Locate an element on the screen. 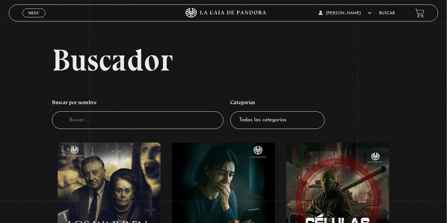 The height and width of the screenshot is (223, 447). h4: Categorías is located at coordinates (278, 103).